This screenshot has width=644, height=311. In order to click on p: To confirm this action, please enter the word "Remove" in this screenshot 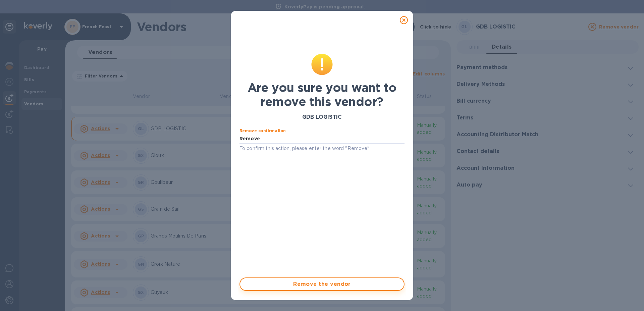, I will do `click(322, 148)`.